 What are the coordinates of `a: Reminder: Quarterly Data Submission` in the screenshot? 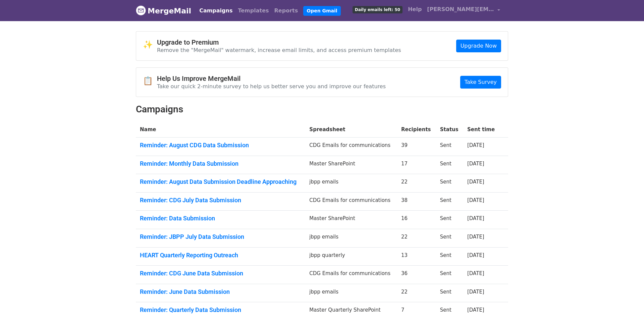 It's located at (220, 310).